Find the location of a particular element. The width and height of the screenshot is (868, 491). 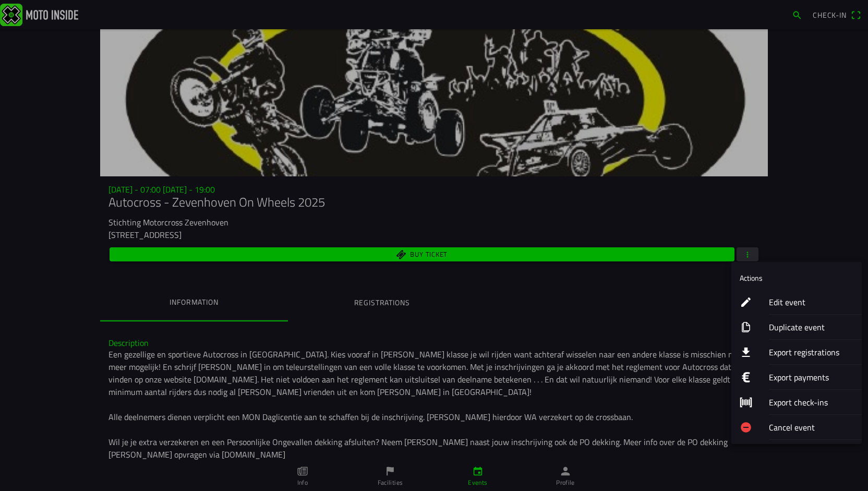

ion-label: Actions is located at coordinates (751, 278).